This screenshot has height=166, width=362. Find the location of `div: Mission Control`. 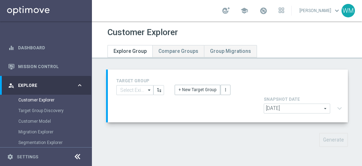

div: Mission Control is located at coordinates (46, 66).